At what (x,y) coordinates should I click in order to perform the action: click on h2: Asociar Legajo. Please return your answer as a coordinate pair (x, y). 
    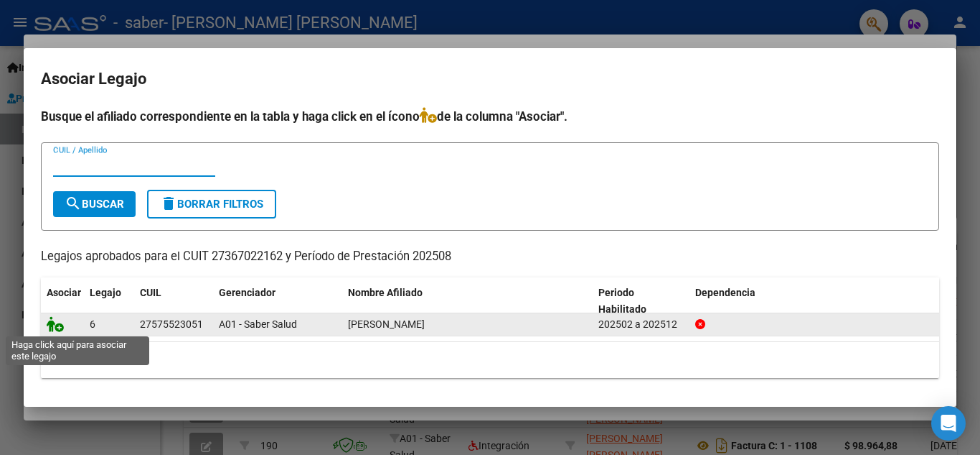
    Looking at the image, I should click on (490, 79).